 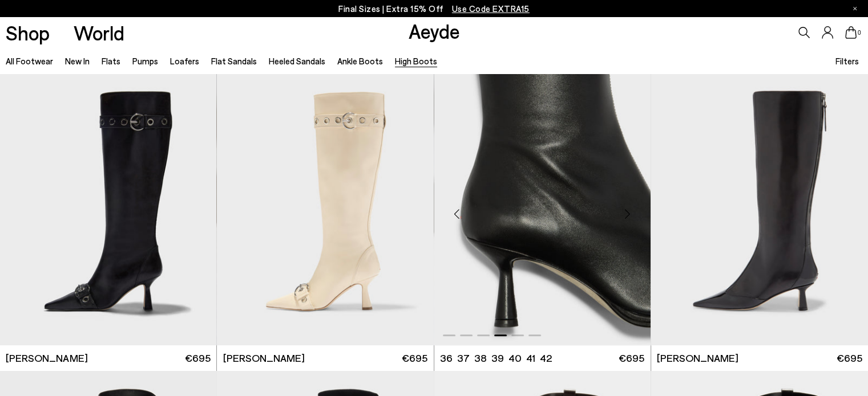 What do you see at coordinates (325, 209) in the screenshot?
I see `a: Vivian Eyelet High Boots` at bounding box center [325, 209].